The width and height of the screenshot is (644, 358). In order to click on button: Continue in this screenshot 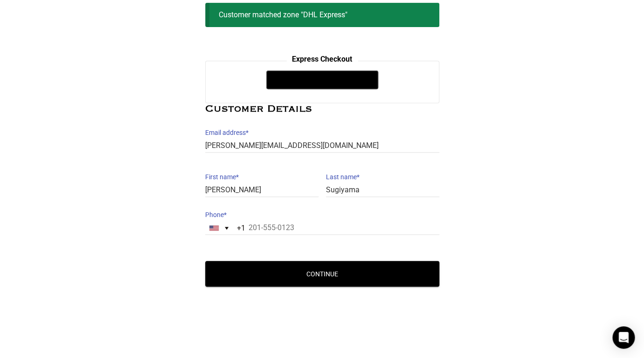, I will do `click(322, 274)`.